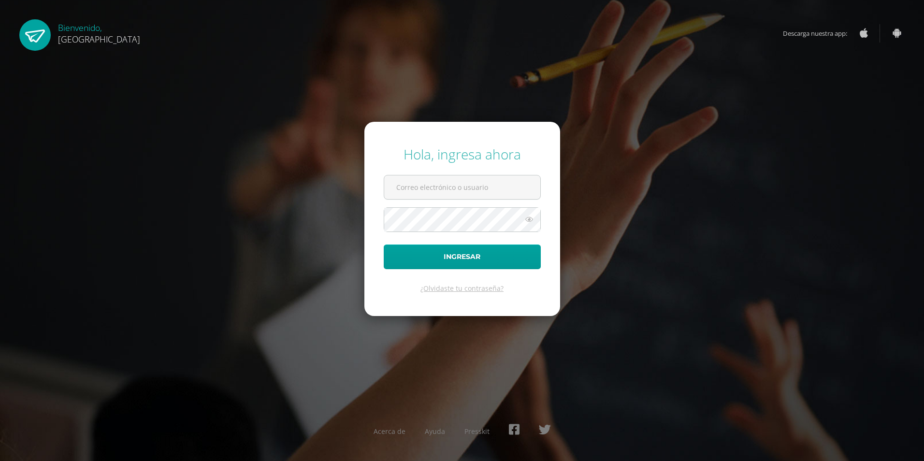  What do you see at coordinates (462, 187) in the screenshot?
I see `input: Correo electrónico o usuario` at bounding box center [462, 187].